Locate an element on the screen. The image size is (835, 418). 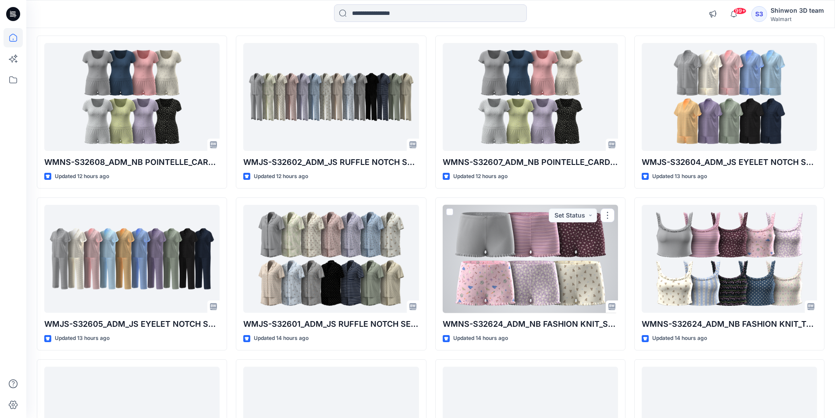
p: WMNS-S32607_ADM_NB POINTELLE_CARDI SHORT SET (OPT 1) is located at coordinates (530, 162).